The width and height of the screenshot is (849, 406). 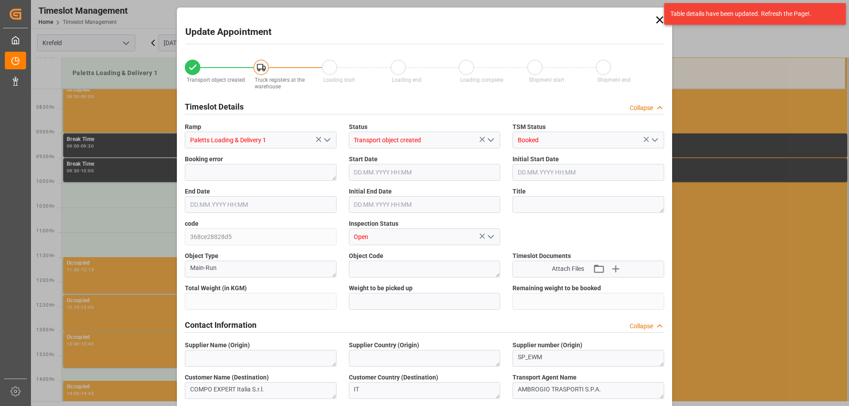 I want to click on span: End Date, so click(x=197, y=191).